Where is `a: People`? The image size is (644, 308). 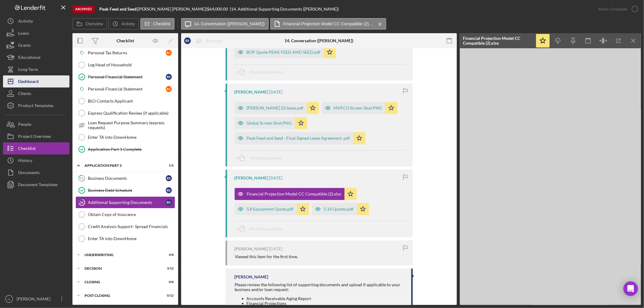
a: People is located at coordinates (36, 125).